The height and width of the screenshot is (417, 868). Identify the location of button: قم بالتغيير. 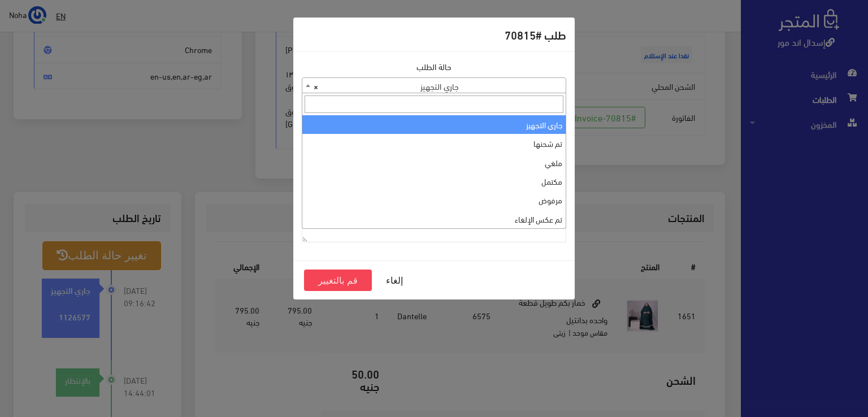
(338, 280).